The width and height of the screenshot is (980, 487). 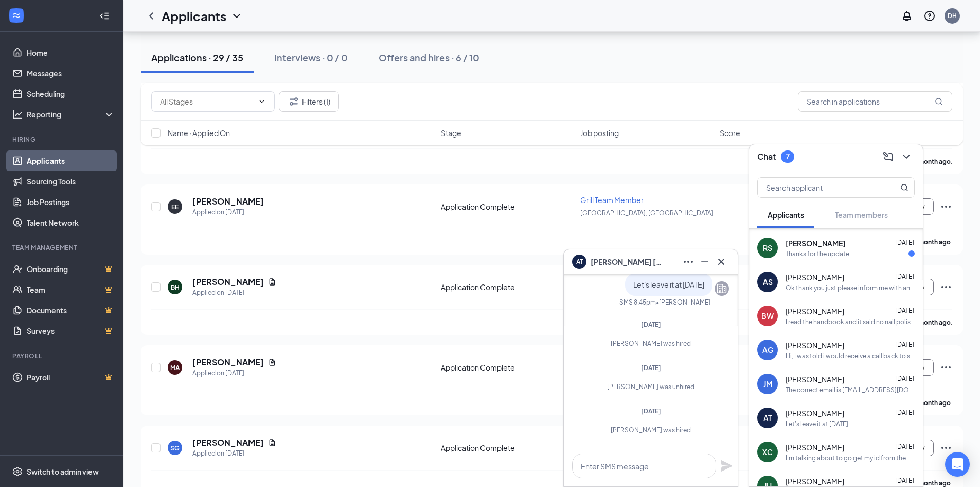 What do you see at coordinates (907, 157) in the screenshot?
I see `button: ChevronDown` at bounding box center [907, 157].